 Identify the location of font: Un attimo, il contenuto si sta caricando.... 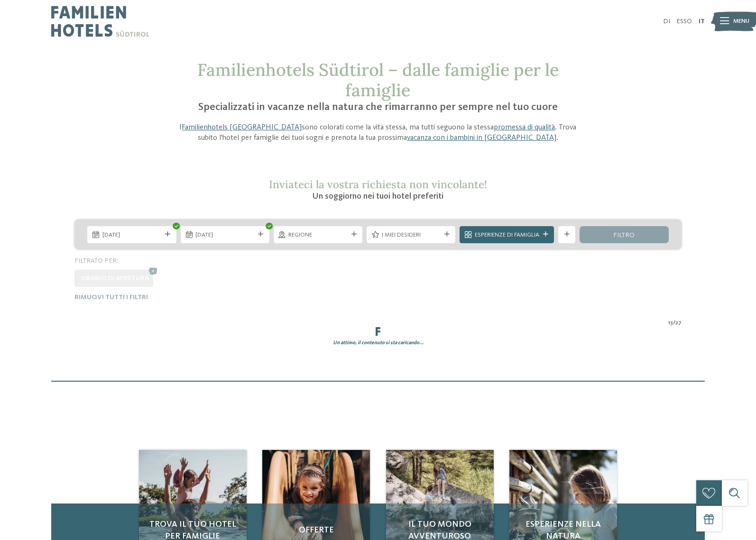
(378, 343).